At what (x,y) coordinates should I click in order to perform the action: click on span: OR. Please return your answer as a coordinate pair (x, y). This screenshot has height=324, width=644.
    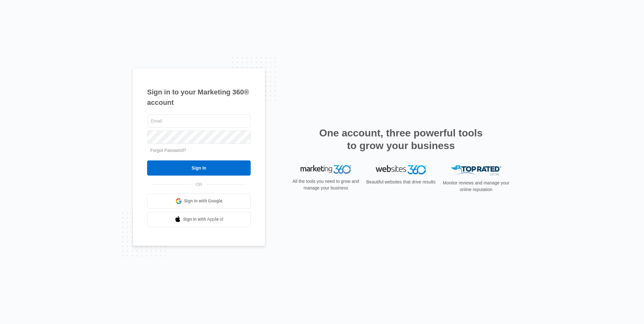
    Looking at the image, I should click on (199, 185).